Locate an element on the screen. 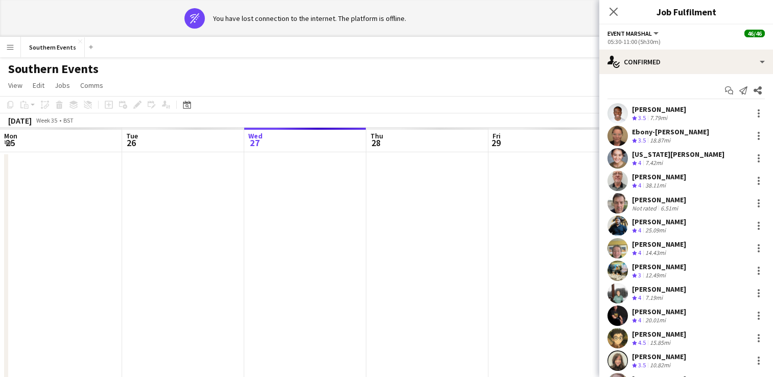 This screenshot has height=377, width=773. a: View is located at coordinates (15, 85).